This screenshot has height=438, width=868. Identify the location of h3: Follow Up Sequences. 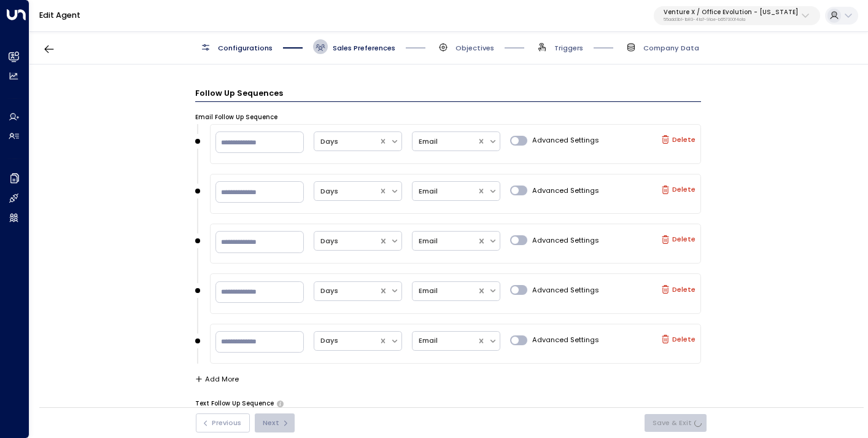
(448, 94).